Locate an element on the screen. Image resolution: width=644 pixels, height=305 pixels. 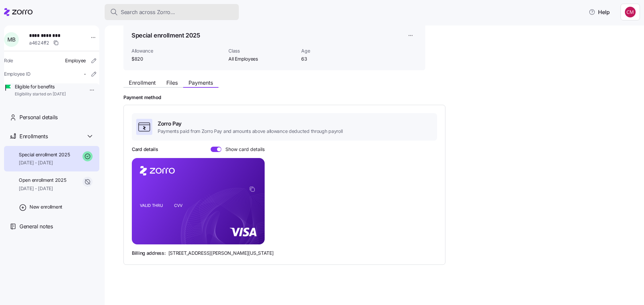
button: Search across Zorro... is located at coordinates (172, 12).